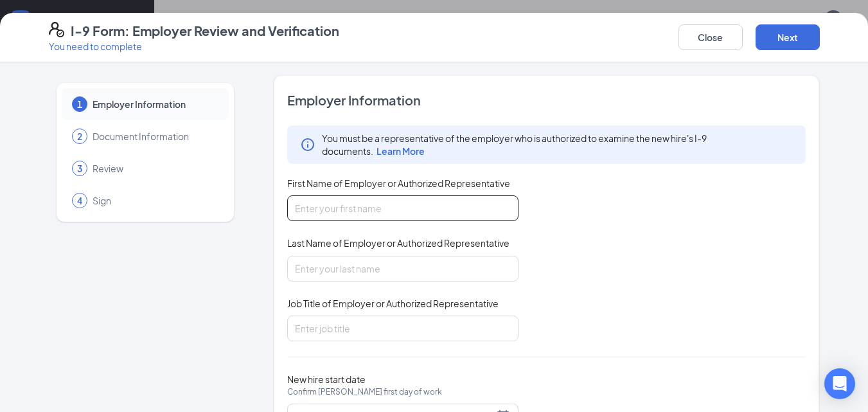  What do you see at coordinates (154, 169) in the screenshot?
I see `span: Review` at bounding box center [154, 169].